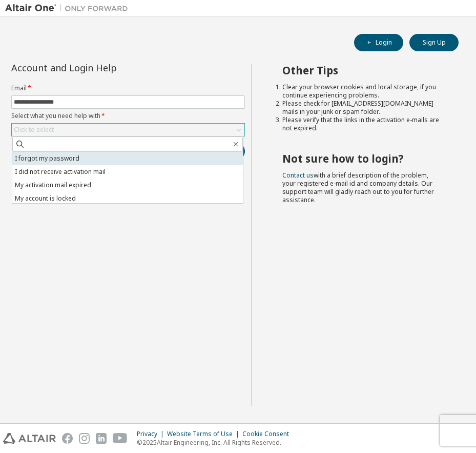  Describe the element at coordinates (67, 438) in the screenshot. I see `img: facebook.svg` at that location.